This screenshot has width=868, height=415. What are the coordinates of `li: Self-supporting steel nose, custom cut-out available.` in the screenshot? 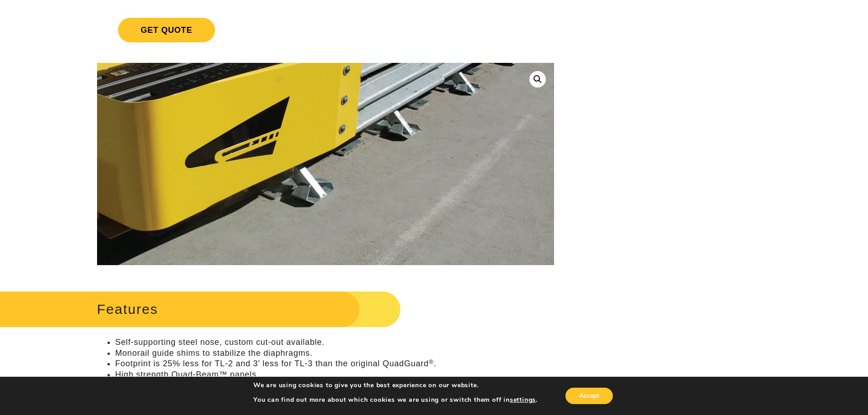 It's located at (335, 342).